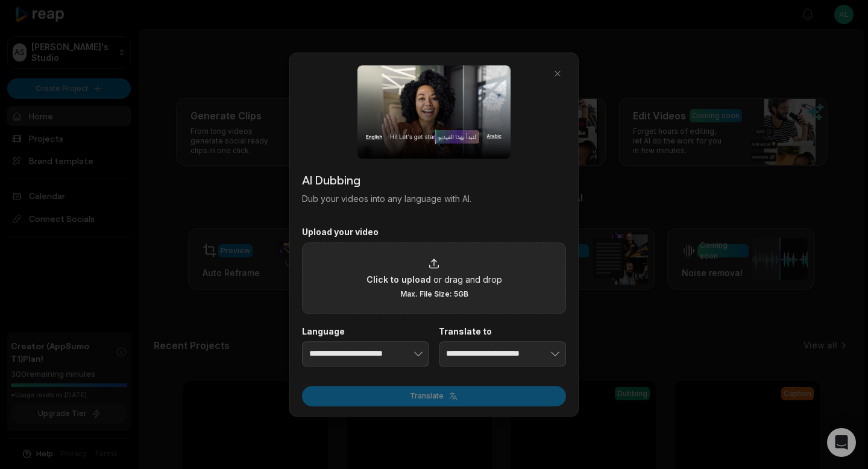  I want to click on label: Language, so click(366, 332).